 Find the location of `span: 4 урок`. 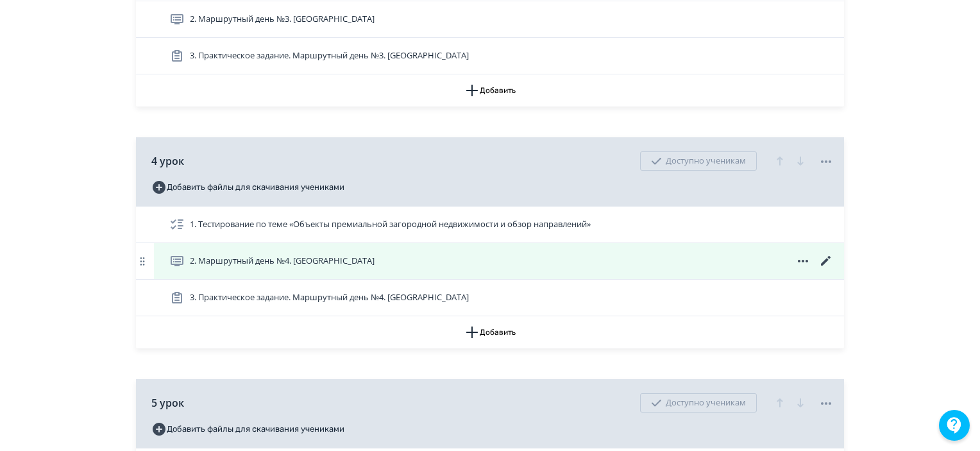

span: 4 урок is located at coordinates (167, 162).